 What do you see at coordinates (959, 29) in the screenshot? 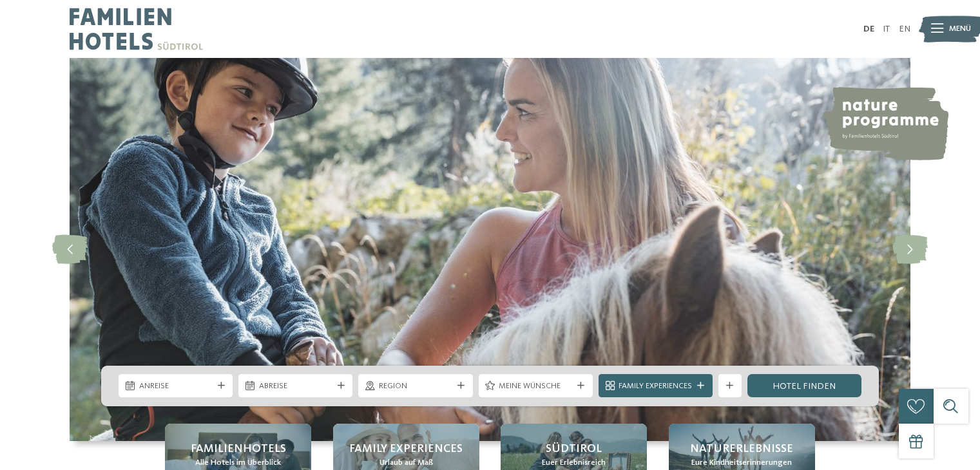
I see `span: Menü` at bounding box center [959, 29].